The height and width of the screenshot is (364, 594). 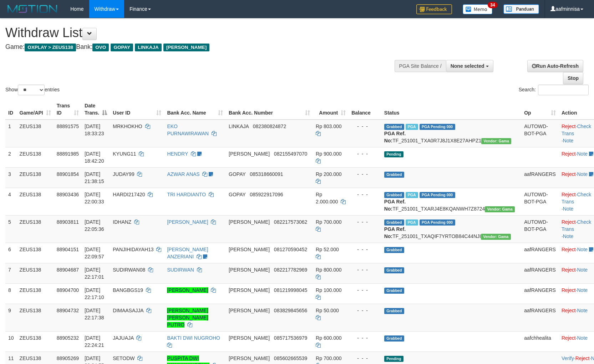 What do you see at coordinates (68, 310) in the screenshot?
I see `span: 88904732` at bounding box center [68, 310].